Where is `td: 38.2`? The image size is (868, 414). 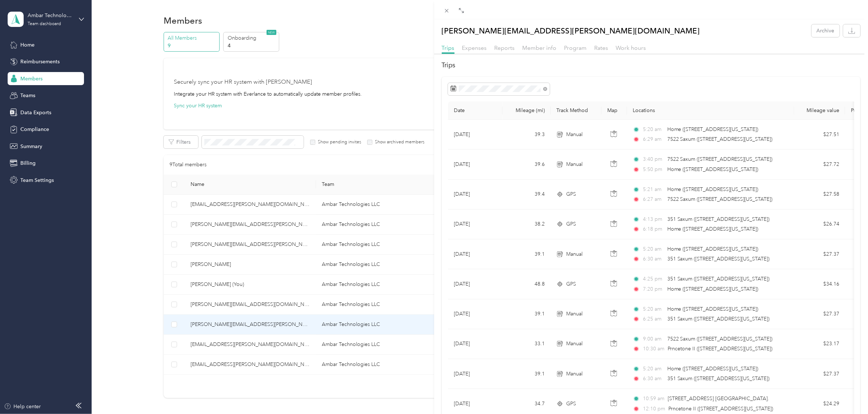 td: 38.2 is located at coordinates (527, 224).